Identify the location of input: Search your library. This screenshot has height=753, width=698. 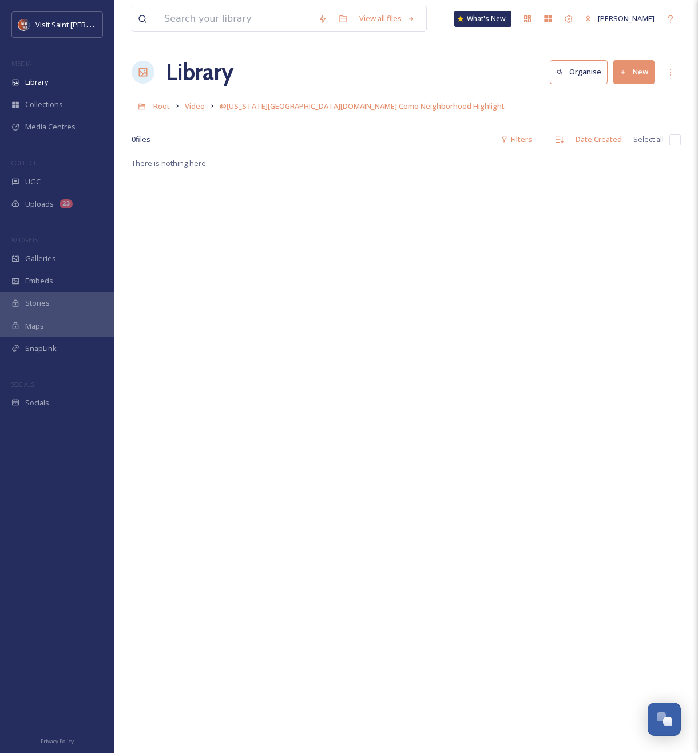
(235, 19).